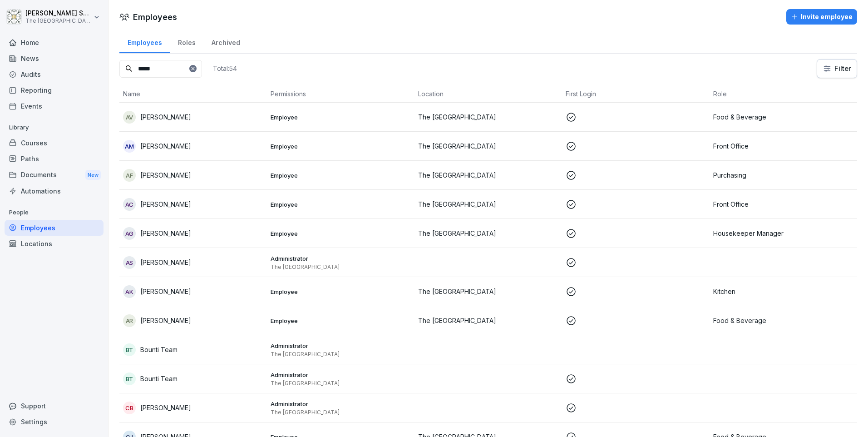 This screenshot has width=868, height=437. What do you see at coordinates (130, 204) in the screenshot?
I see `div: AC` at bounding box center [130, 204].